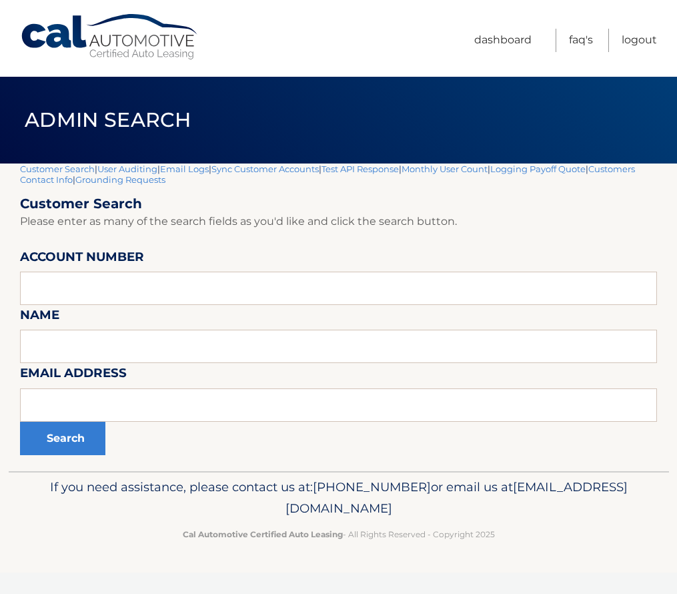  Describe the element at coordinates (265, 169) in the screenshot. I see `a: Sync Customer Accounts` at that location.